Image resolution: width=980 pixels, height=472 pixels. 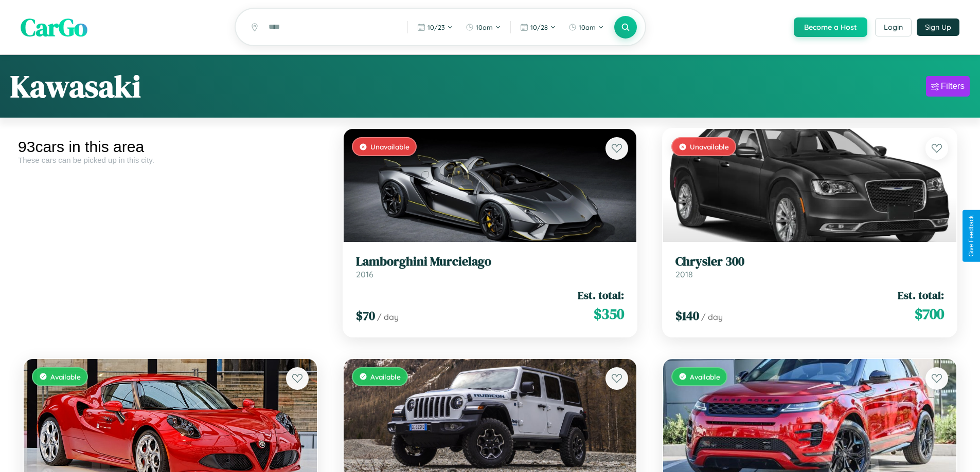 What do you see at coordinates (684, 274) in the screenshot?
I see `span: 2018` at bounding box center [684, 274].